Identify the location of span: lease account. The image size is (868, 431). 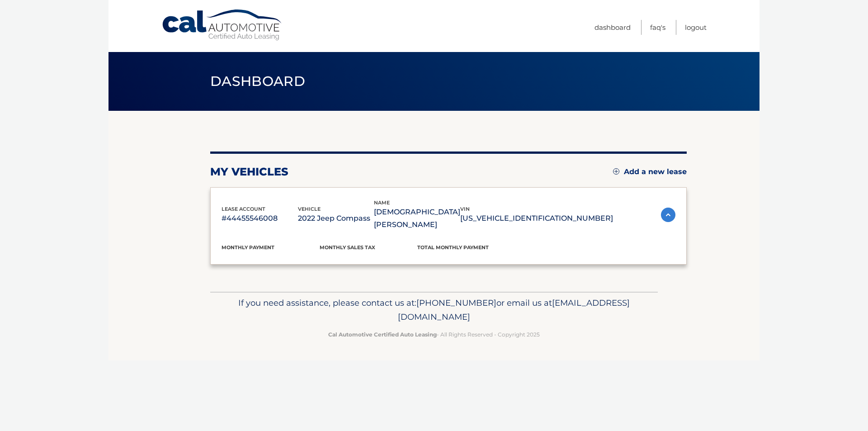
(243, 209).